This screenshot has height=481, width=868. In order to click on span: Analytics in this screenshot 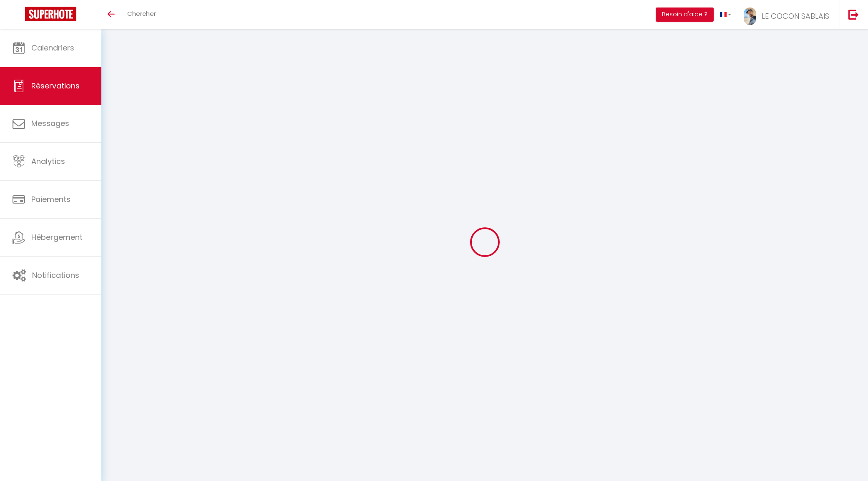, I will do `click(48, 161)`.